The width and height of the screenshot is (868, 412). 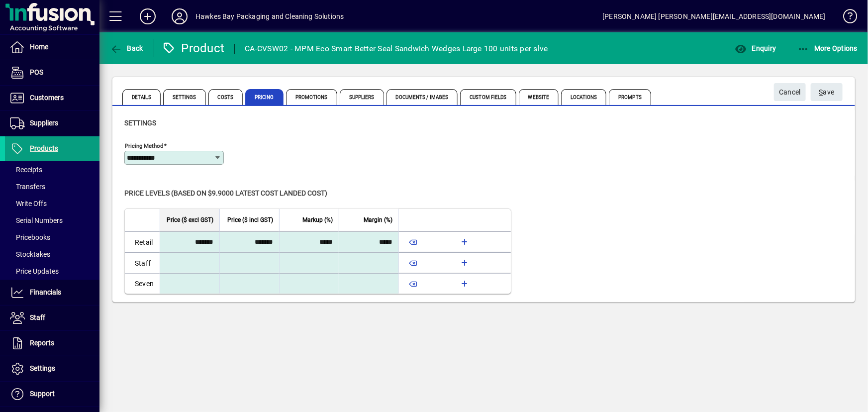 What do you see at coordinates (250, 220) in the screenshot?
I see `span: Price ($ incl GST)` at bounding box center [250, 220].